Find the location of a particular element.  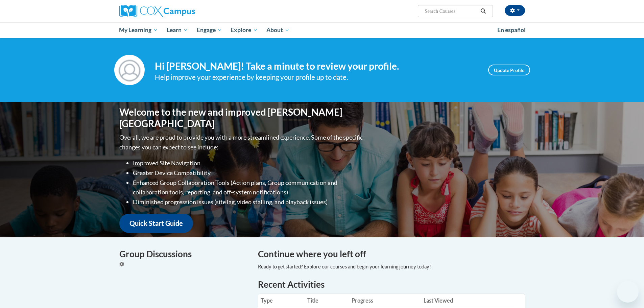

span: Learn is located at coordinates (177, 30).